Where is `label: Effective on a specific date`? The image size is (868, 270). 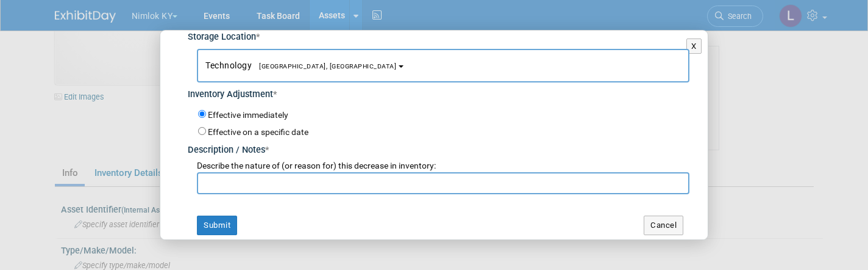 label: Effective on a specific date is located at coordinates (258, 131).